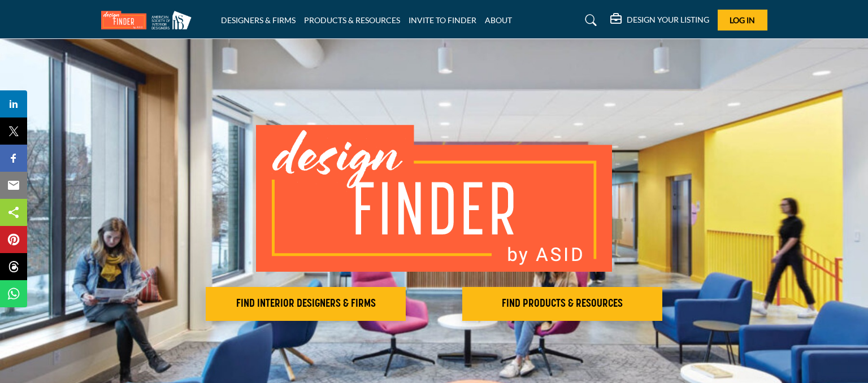 The image size is (868, 383). I want to click on h2: FIND INTERIOR DESIGNERS & FIRMS, so click(305, 304).